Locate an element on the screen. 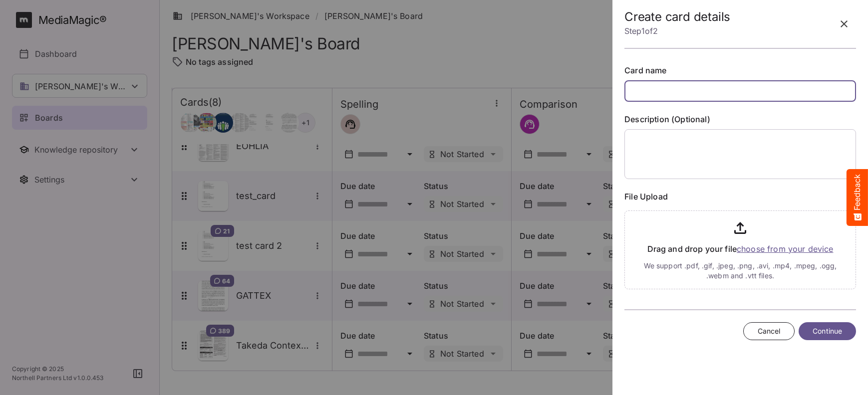 Image resolution: width=868 pixels, height=395 pixels. span: Continue is located at coordinates (827, 331).